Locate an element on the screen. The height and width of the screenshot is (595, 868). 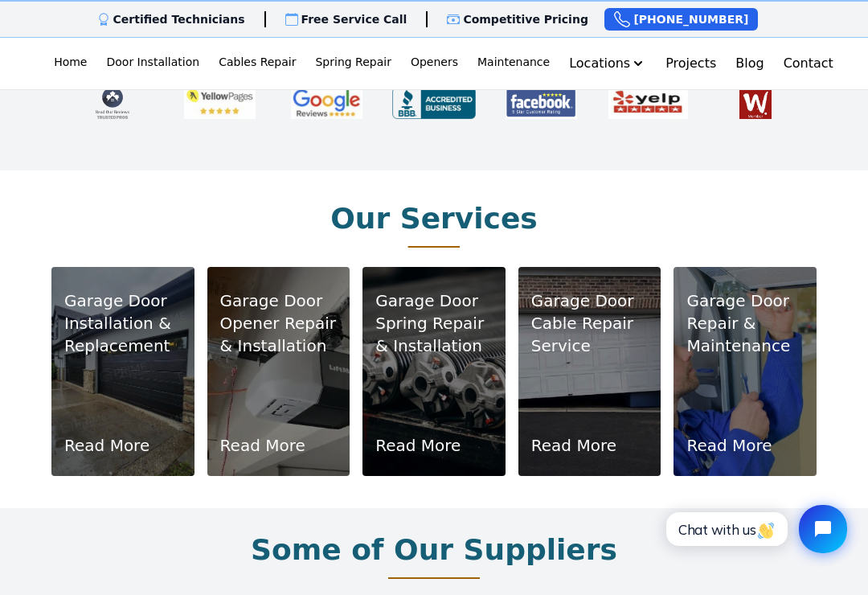
p: Opener Repair & Installation is located at coordinates (279, 334).